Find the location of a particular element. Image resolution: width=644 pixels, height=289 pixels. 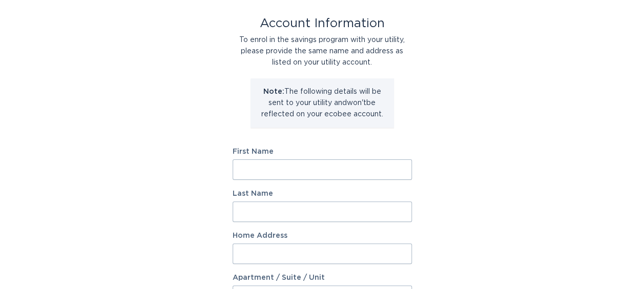

label: First Name is located at coordinates (323, 152).